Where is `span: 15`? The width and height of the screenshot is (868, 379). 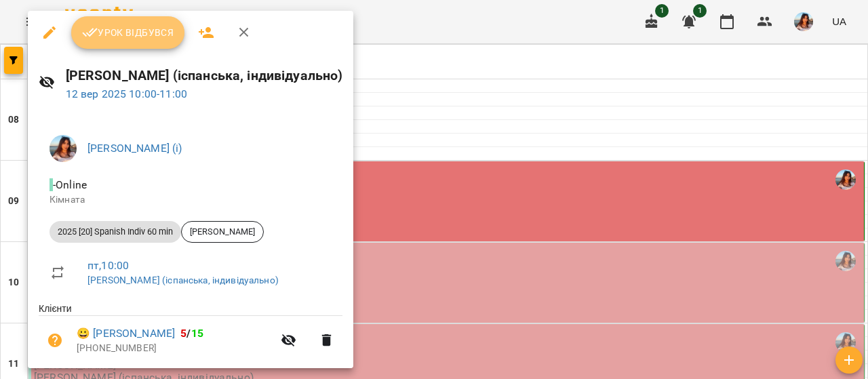 span: 15 is located at coordinates (198, 333).